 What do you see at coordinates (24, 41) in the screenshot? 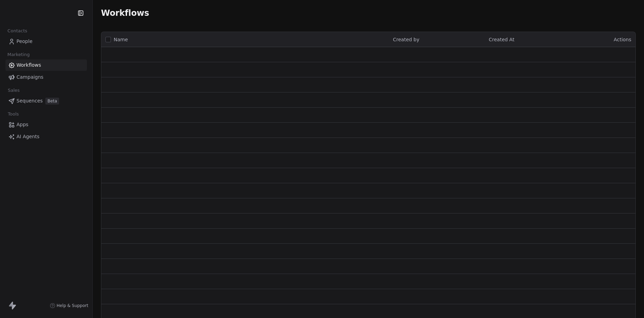
I see `span: People` at bounding box center [24, 41].